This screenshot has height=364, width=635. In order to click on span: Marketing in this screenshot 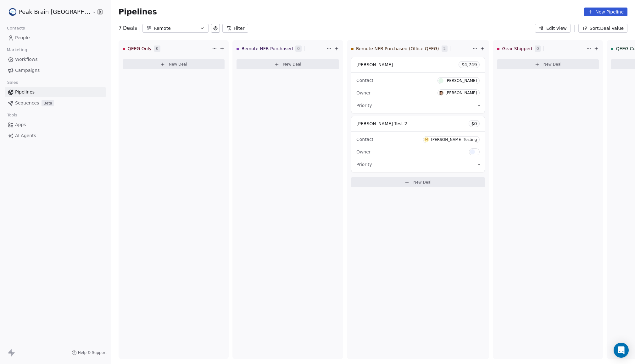, I will do `click(17, 50)`.